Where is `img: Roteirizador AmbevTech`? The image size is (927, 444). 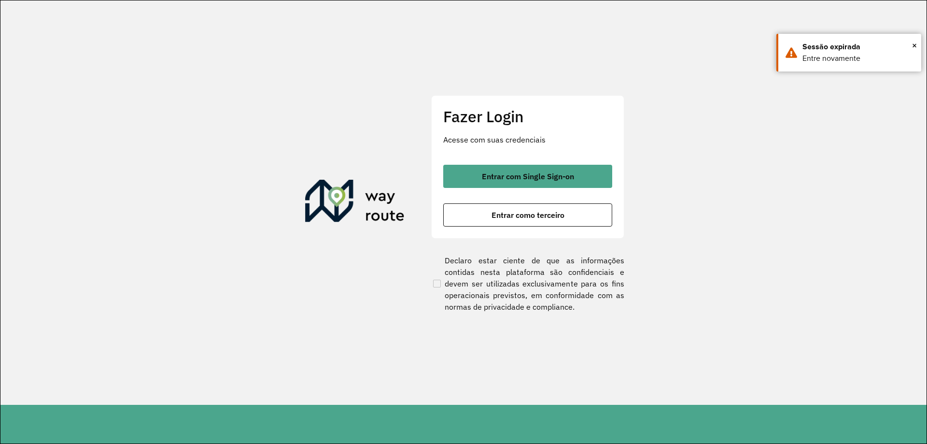 img: Roteirizador AmbevTech is located at coordinates (355, 203).